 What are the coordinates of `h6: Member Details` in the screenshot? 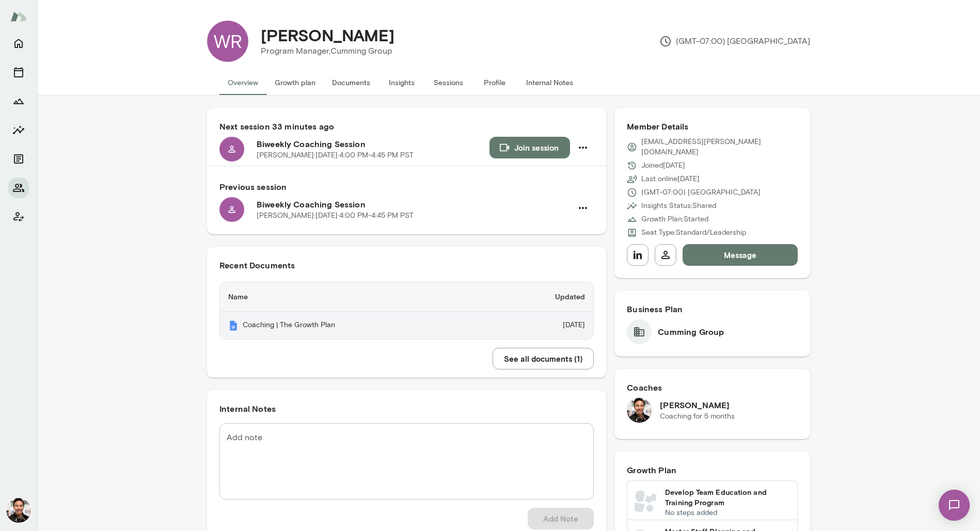 It's located at (712, 126).